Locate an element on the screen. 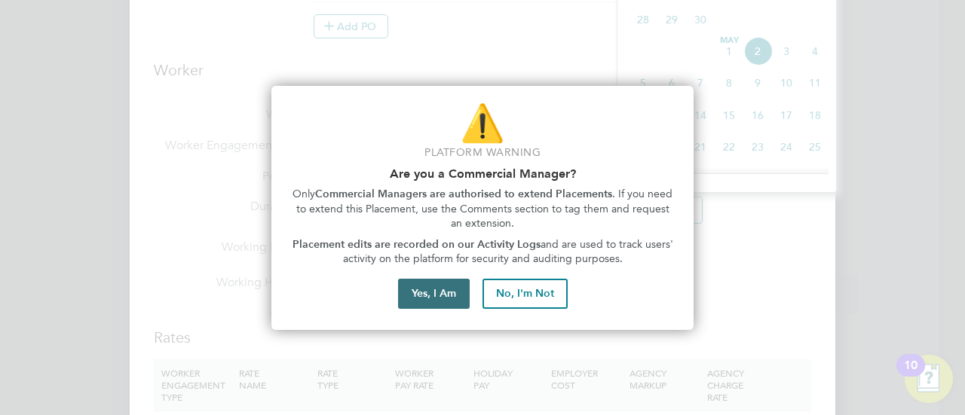 The width and height of the screenshot is (965, 415). strong: Commercial Managers are authorised to extend Placements is located at coordinates (463, 194).